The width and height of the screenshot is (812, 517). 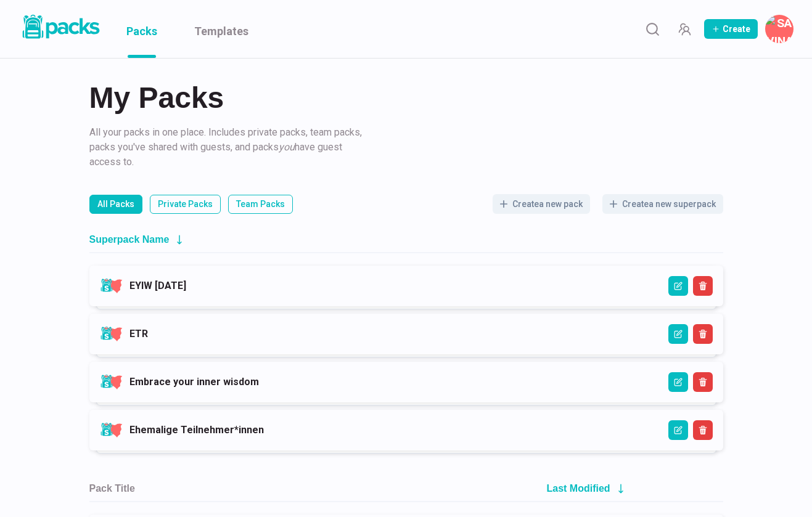 What do you see at coordinates (60, 27) in the screenshot?
I see `img: Packs logo` at bounding box center [60, 27].